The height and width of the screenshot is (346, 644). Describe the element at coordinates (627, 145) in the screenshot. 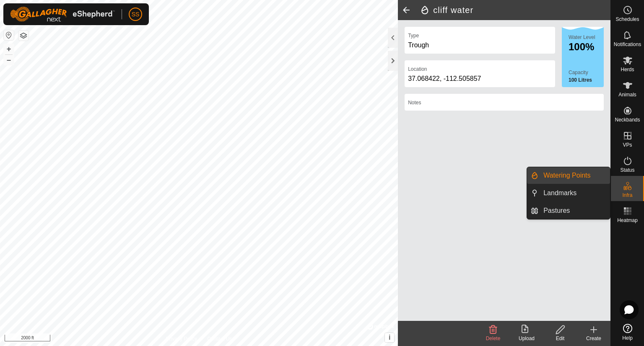

I see `span: VPs` at that location.